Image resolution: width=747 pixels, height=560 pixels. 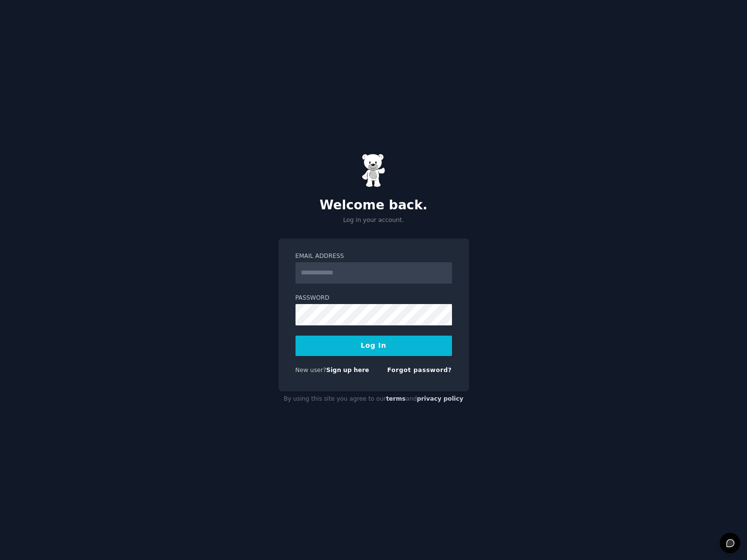 I want to click on label: Email Address, so click(x=374, y=256).